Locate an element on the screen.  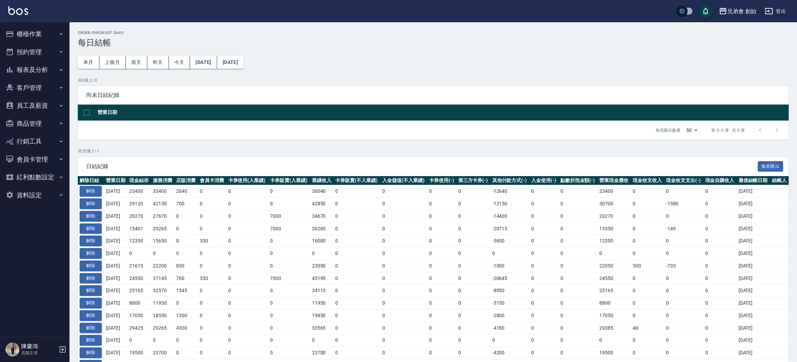
th: 卡券販賣(入業績) is located at coordinates (289, 181).